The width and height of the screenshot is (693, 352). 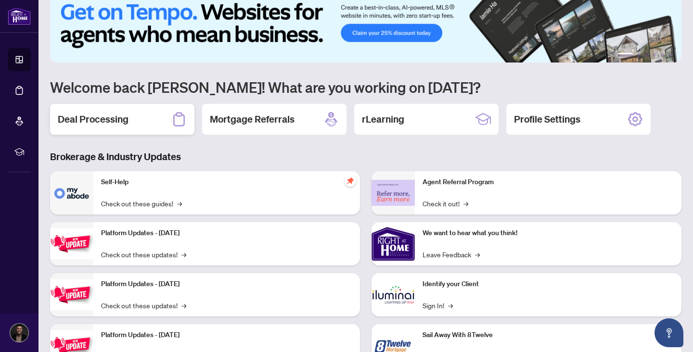 I want to click on a: Leave Feedback→, so click(x=451, y=254).